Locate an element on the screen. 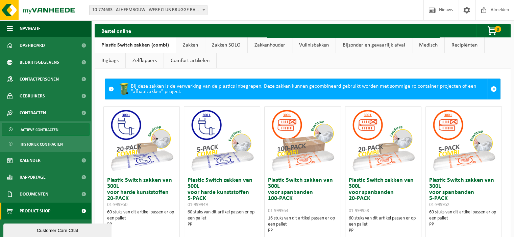 This screenshot has width=514, height=237. span: Historiek contracten is located at coordinates (42, 145).